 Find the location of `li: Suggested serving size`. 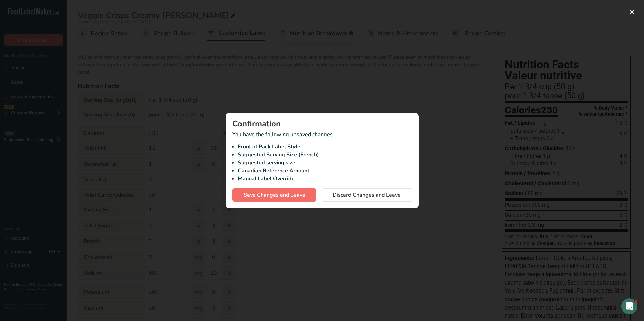

li: Suggested serving size is located at coordinates (325, 163).